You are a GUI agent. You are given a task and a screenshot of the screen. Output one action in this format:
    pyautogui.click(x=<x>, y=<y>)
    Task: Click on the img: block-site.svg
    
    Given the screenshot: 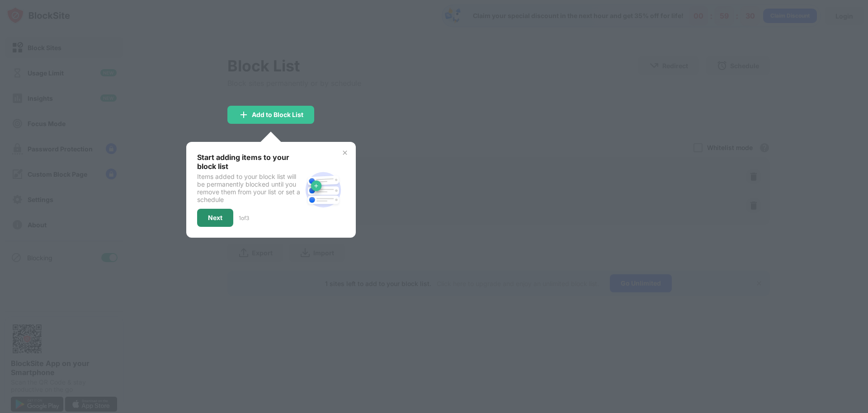 What is the action you would take?
    pyautogui.click(x=323, y=189)
    